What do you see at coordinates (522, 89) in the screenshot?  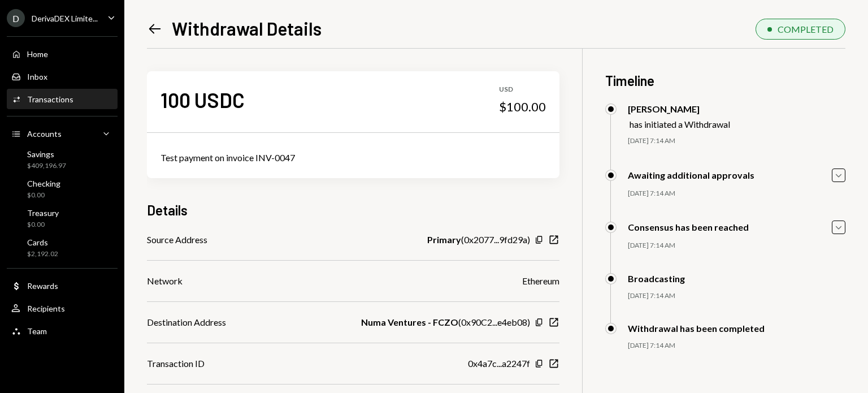 I see `div: USD` at bounding box center [522, 89].